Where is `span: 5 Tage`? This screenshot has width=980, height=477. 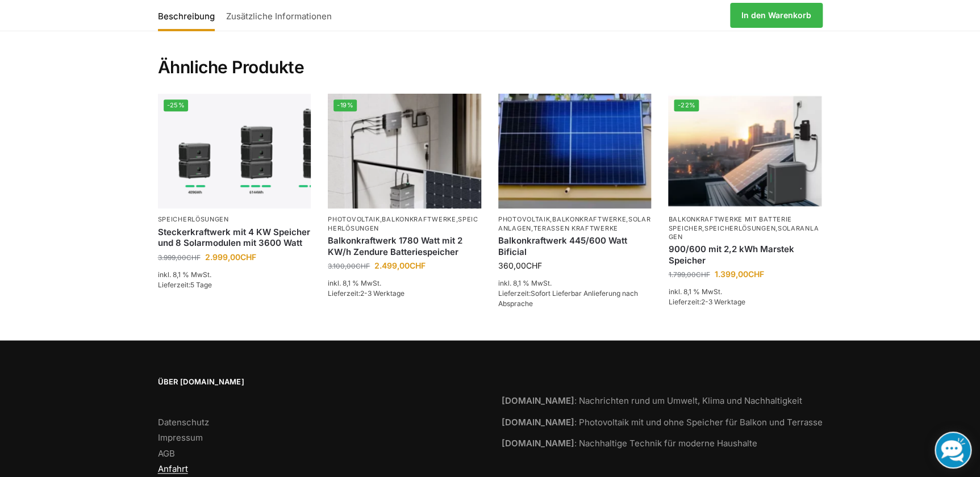
span: 5 Tage is located at coordinates (201, 285).